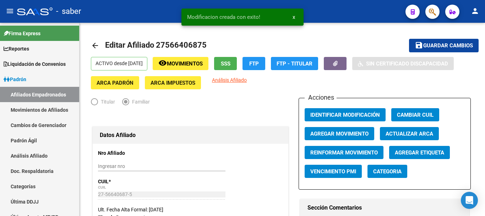  I want to click on span: Vencimiento PMI, so click(333, 171).